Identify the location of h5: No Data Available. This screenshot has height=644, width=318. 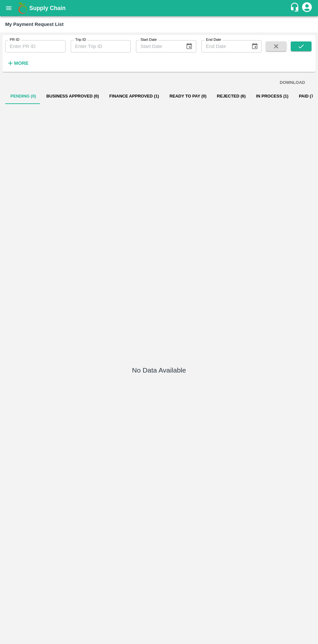
(159, 370).